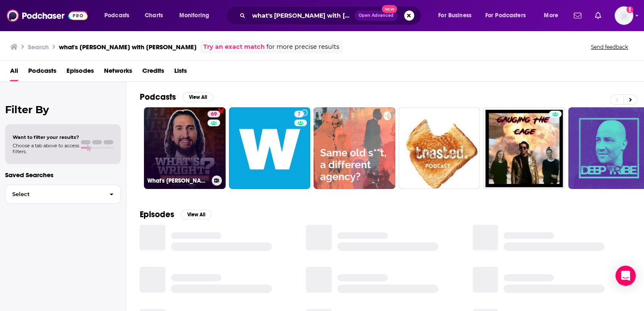 Image resolution: width=644 pixels, height=311 pixels. Describe the element at coordinates (42, 73) in the screenshot. I see `a: Podcasts` at that location.